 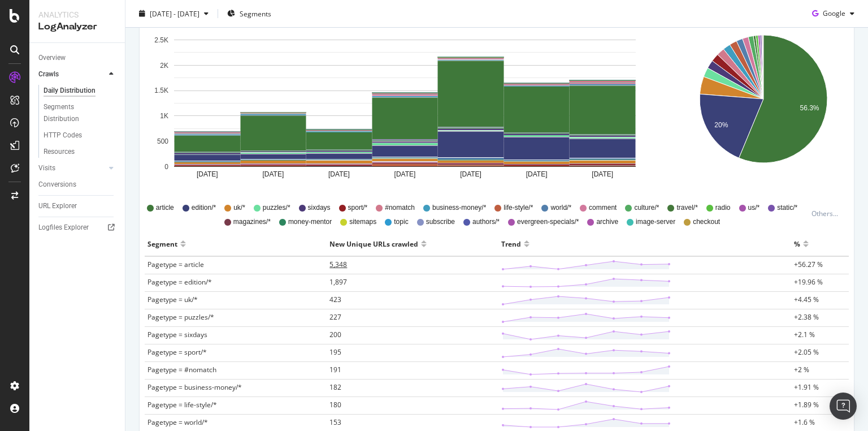 What do you see at coordinates (401, 222) in the screenshot?
I see `span: topic` at bounding box center [401, 222].